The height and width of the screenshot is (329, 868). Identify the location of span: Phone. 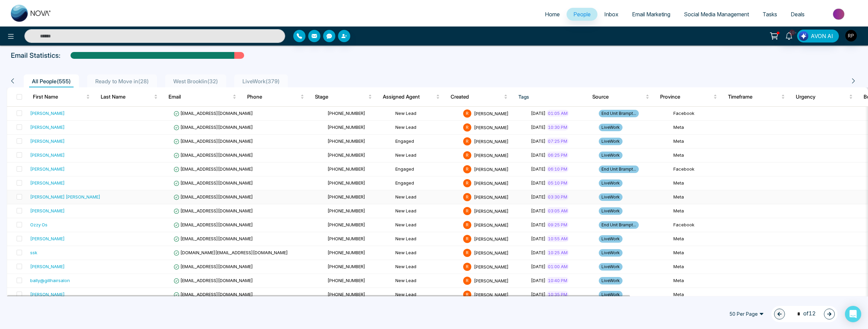
(273, 97).